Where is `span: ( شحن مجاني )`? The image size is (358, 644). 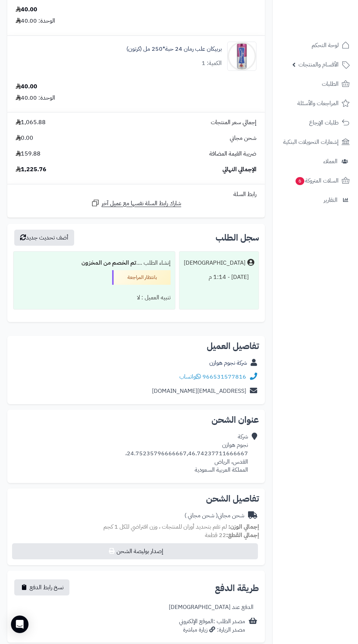
span: ( شحن مجاني ) is located at coordinates (201, 516).